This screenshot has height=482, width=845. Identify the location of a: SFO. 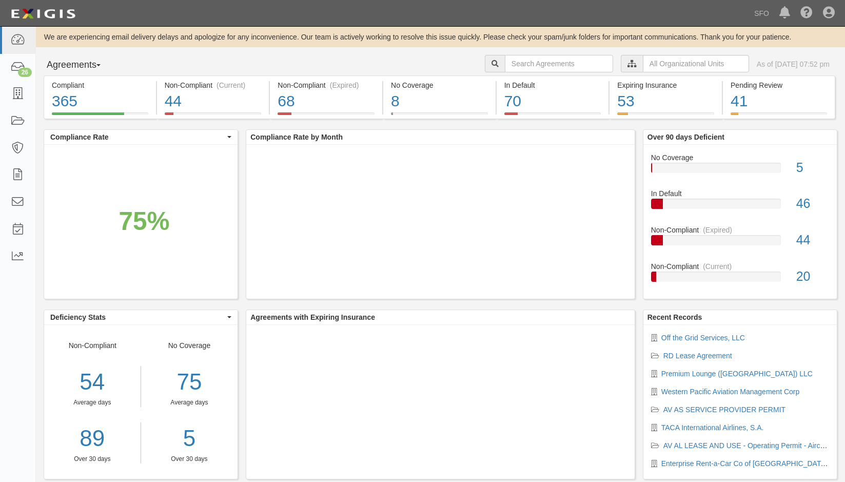
(761, 13).